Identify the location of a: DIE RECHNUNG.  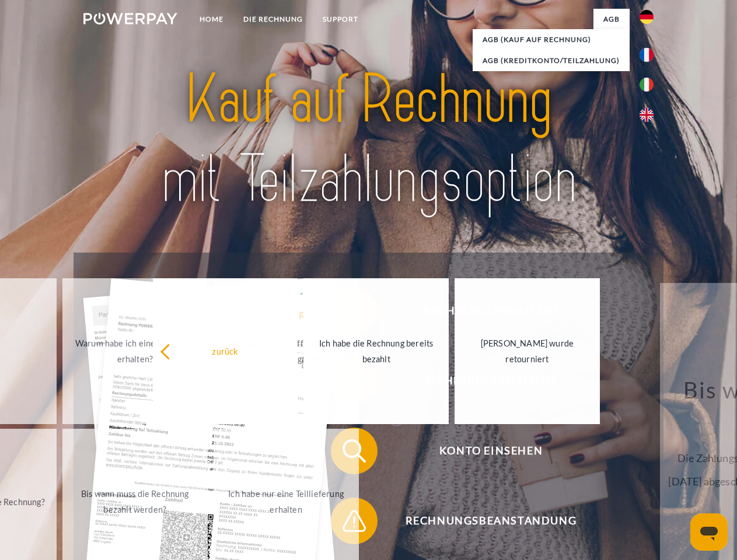
(273, 19).